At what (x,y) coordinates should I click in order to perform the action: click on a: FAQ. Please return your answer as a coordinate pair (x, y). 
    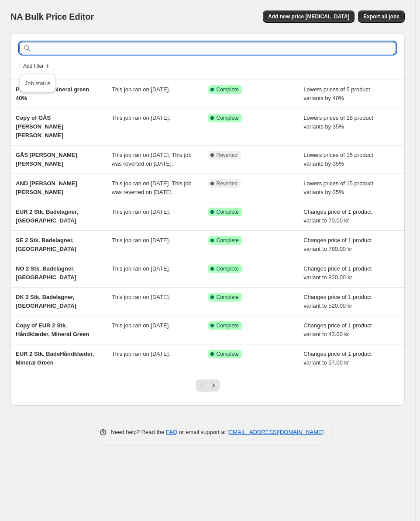
    Looking at the image, I should click on (172, 432).